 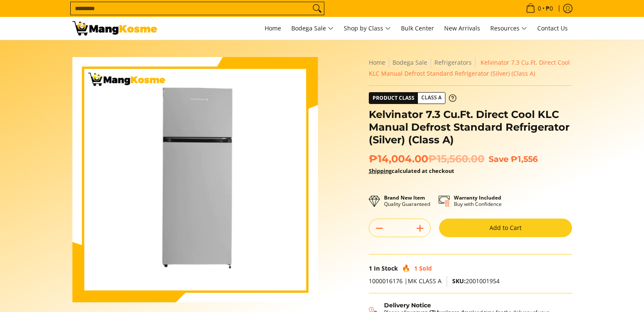 I want to click on a: Resources, so click(x=509, y=28).